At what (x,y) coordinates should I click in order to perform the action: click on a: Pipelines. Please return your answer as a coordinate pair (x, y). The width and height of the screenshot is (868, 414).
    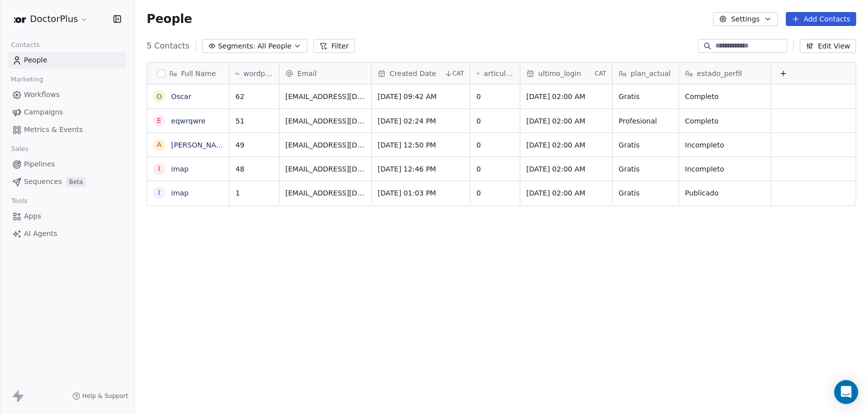
    Looking at the image, I should click on (67, 164).